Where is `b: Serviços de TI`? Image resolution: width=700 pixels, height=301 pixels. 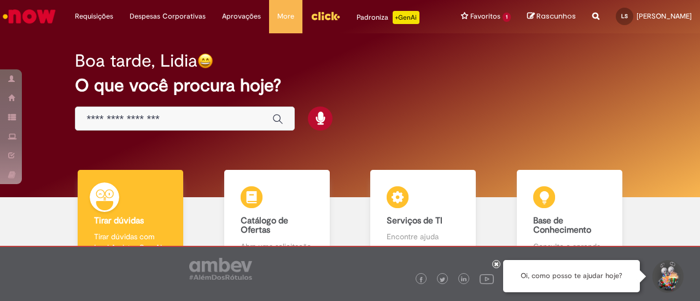
b: Serviços de TI is located at coordinates (415, 221).